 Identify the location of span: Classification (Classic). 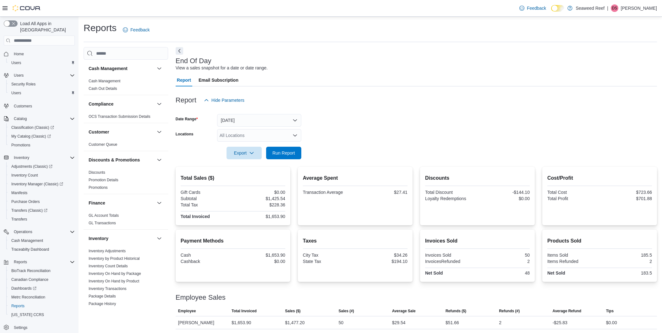
(42, 128).